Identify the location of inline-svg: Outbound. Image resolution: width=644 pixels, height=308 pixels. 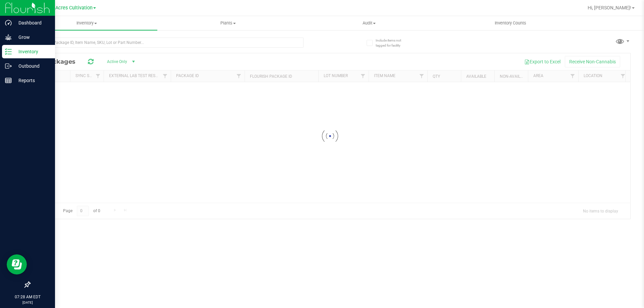
(8, 66).